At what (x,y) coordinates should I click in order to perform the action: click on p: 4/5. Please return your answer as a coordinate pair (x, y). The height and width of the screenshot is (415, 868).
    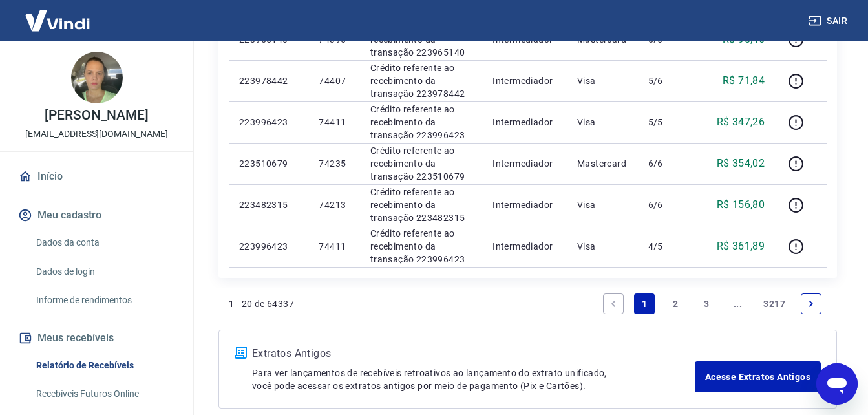
    Looking at the image, I should click on (667, 246).